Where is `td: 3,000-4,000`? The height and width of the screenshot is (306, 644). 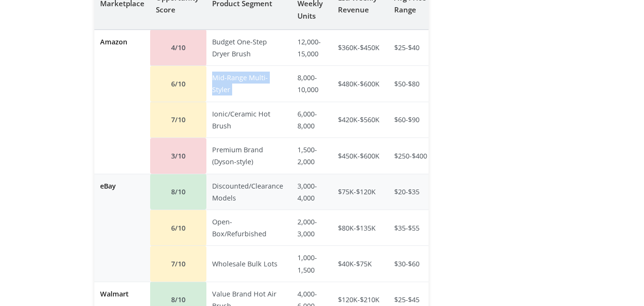
td: 3,000-4,000 is located at coordinates (312, 192).